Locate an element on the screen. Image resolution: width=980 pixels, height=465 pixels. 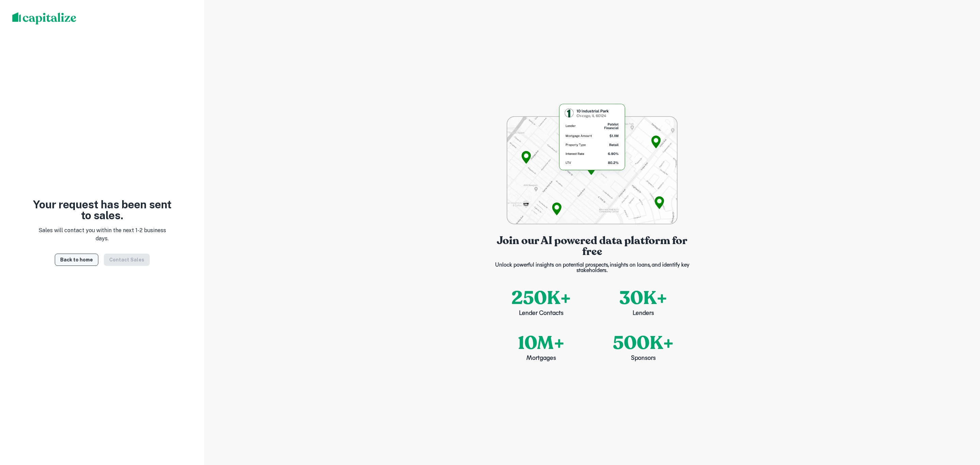
p: Sales will contact you within the next 1-2 business days. is located at coordinates (102, 234).